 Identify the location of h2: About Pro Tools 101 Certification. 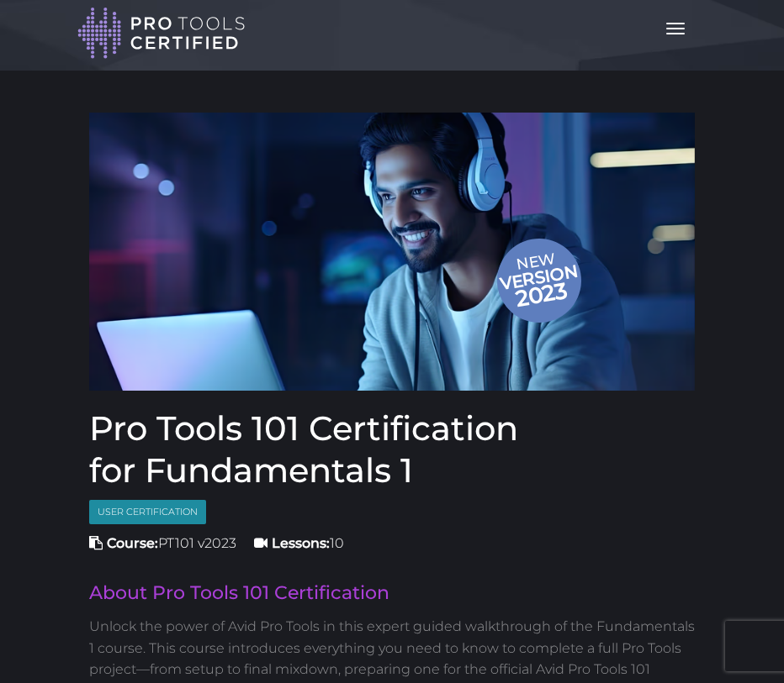
(392, 594).